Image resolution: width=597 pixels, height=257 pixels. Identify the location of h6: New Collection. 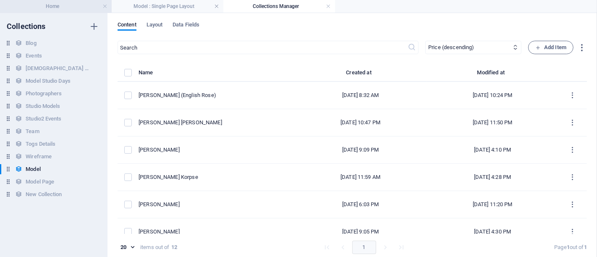
(44, 195).